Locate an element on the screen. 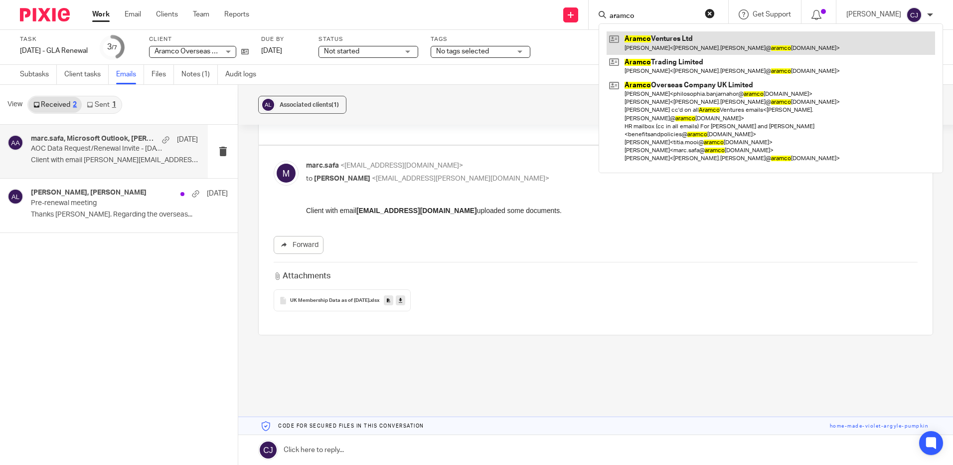  a: Notes (1) is located at coordinates (199, 74).